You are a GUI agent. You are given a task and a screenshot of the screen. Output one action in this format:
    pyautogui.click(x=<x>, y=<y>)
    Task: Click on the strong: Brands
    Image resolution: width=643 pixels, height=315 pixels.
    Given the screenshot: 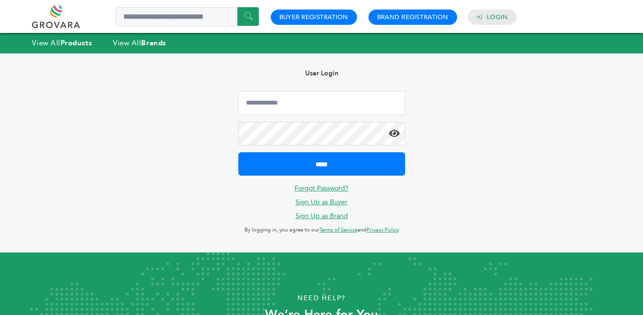 What is the action you would take?
    pyautogui.click(x=153, y=43)
    